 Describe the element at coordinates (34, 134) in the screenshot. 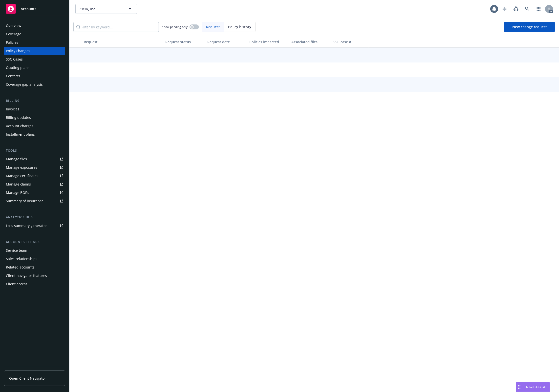

I see `a: Installment plans` at that location.